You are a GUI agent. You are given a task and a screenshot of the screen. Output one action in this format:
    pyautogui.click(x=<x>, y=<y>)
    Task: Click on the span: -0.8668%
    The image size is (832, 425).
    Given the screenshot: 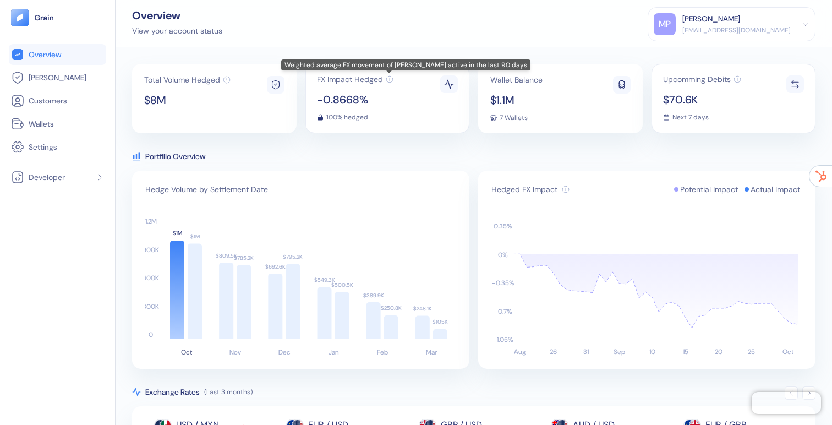 What is the action you would take?
    pyautogui.click(x=355, y=100)
    